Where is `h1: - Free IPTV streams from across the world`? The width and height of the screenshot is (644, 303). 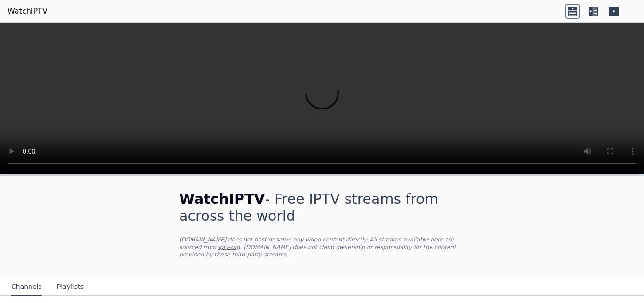
h1: - Free IPTV streams from across the world is located at coordinates (322, 208).